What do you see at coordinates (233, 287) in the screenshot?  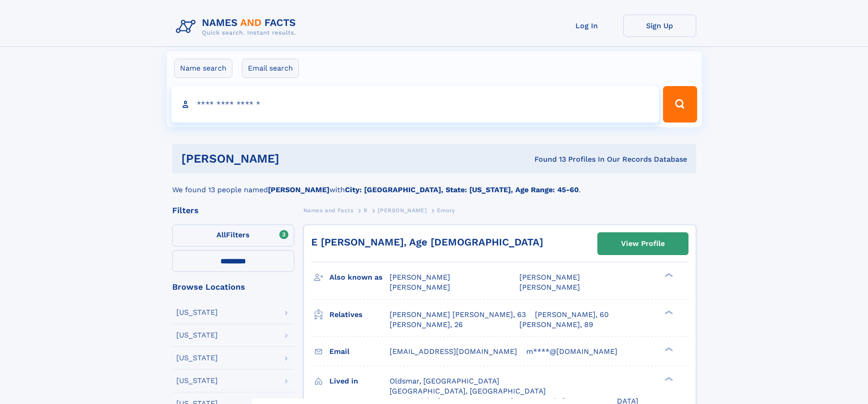 I see `div: Browse Locations` at bounding box center [233, 287].